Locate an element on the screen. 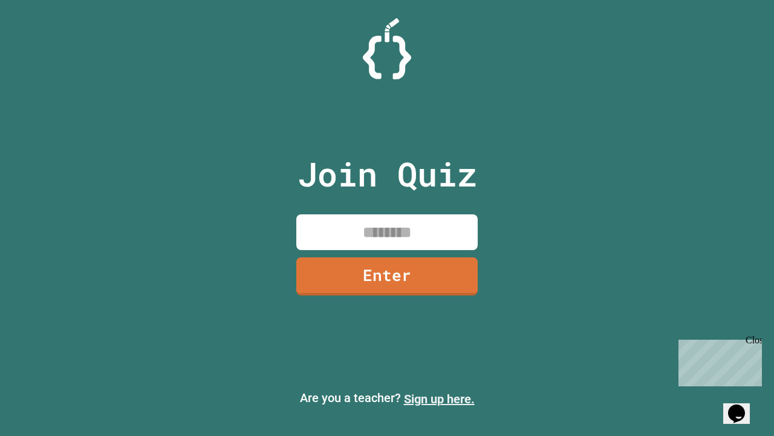 The height and width of the screenshot is (436, 774). a: Sign up here. is located at coordinates (439, 399).